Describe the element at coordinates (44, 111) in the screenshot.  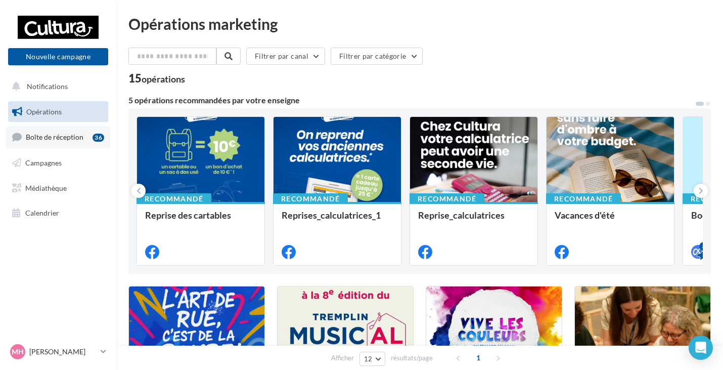
I see `span: Opérations` at that location.